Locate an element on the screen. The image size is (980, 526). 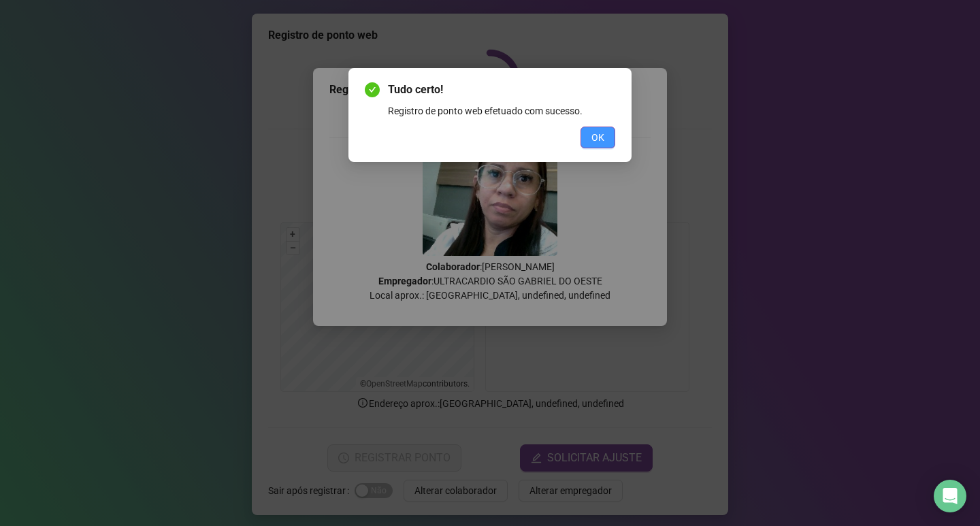
button: OK is located at coordinates (597, 137).